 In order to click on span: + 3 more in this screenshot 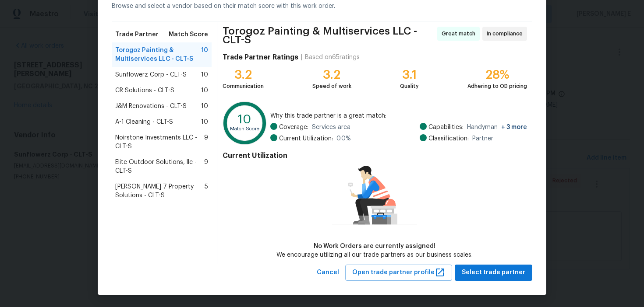, I will do `click(514, 127)`.